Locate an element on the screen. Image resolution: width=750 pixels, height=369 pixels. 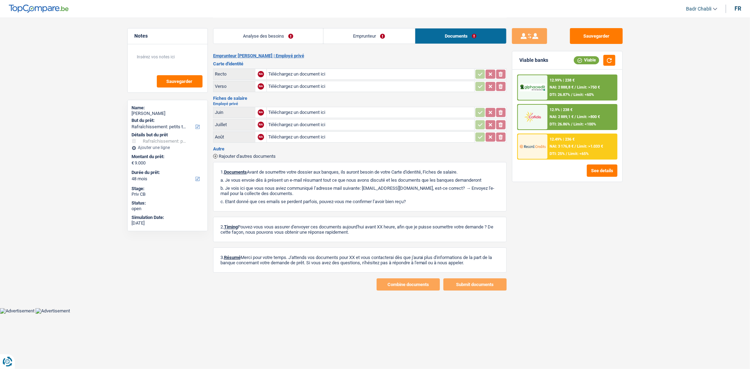
div: fr is located at coordinates (738, 8).